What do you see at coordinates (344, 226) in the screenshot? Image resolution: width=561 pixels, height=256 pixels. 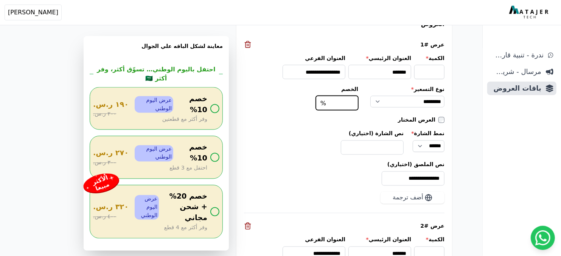 I see `div: عرض #2` at bounding box center [344, 226].